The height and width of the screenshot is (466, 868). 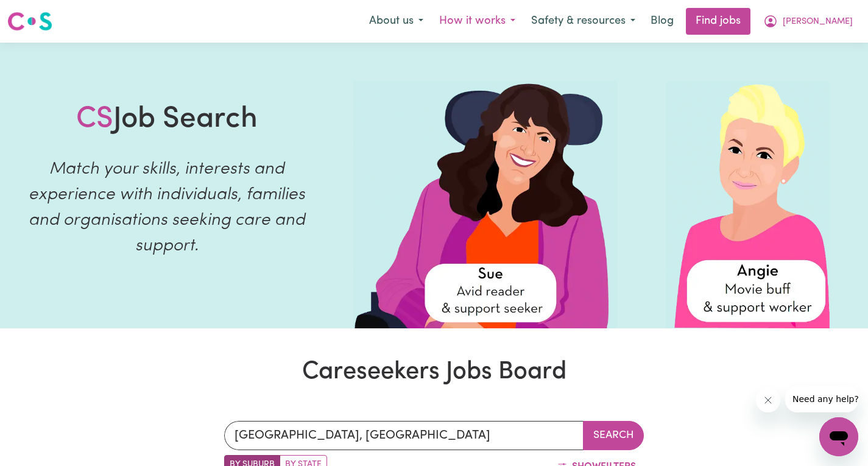 What do you see at coordinates (613, 435) in the screenshot?
I see `button: Search` at bounding box center [613, 435].